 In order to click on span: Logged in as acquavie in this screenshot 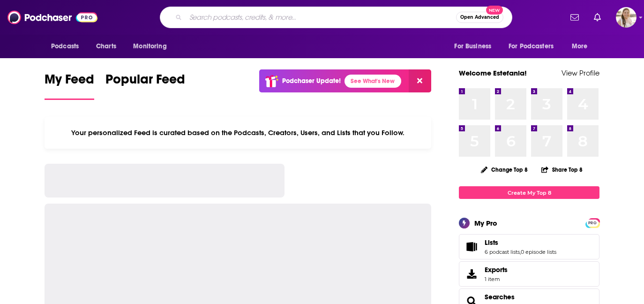, I will do `click(626, 17)`.